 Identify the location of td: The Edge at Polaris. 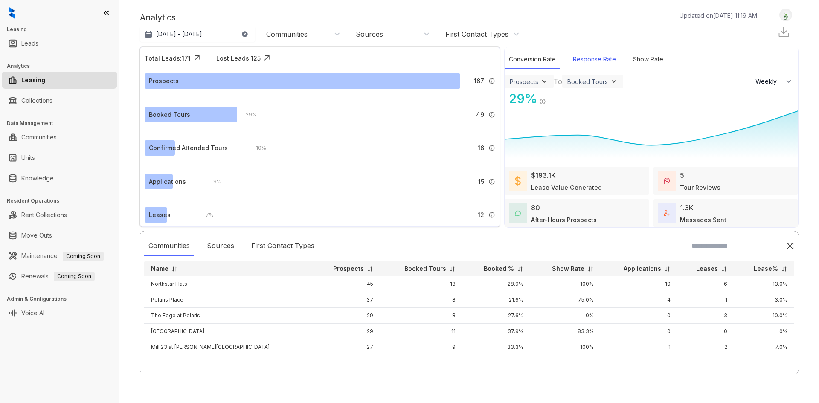
(228, 316).